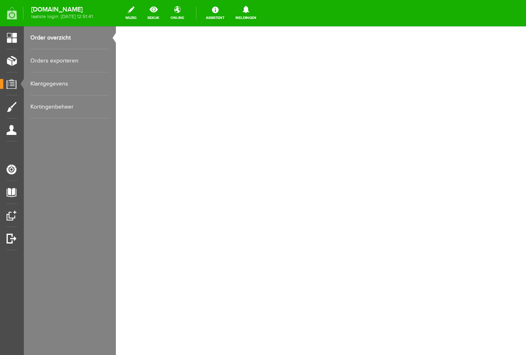  What do you see at coordinates (153, 13) in the screenshot?
I see `a: bekijk` at bounding box center [153, 13].